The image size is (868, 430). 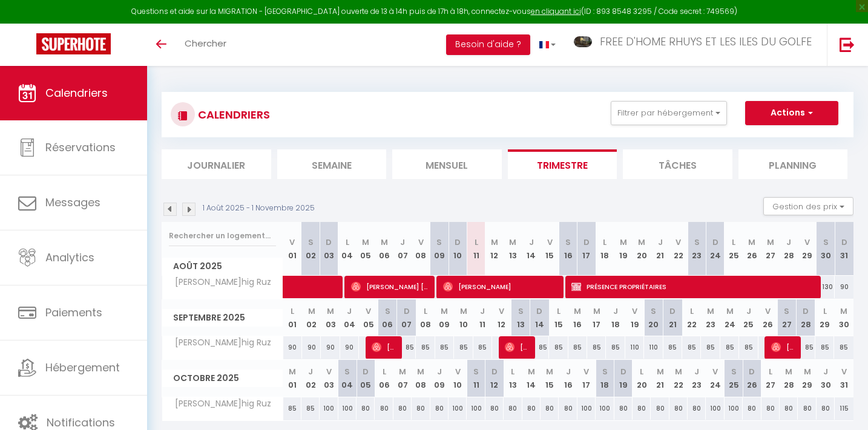 I want to click on th: 21, so click(x=660, y=378).